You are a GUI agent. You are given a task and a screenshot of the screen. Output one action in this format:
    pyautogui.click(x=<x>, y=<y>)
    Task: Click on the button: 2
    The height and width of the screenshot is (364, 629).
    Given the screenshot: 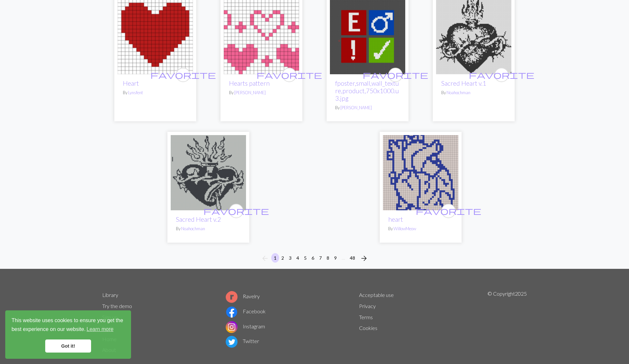 What is the action you would take?
    pyautogui.click(x=282, y=258)
    